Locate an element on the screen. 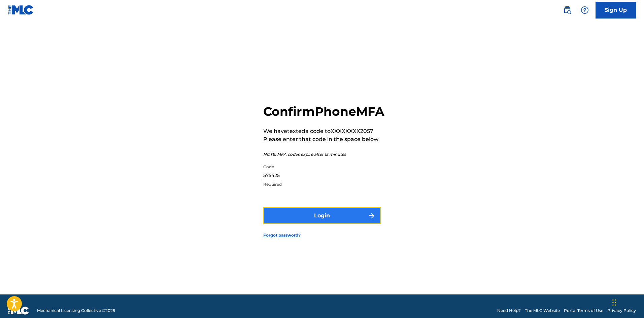 The width and height of the screenshot is (644, 318). img: search is located at coordinates (567, 10).